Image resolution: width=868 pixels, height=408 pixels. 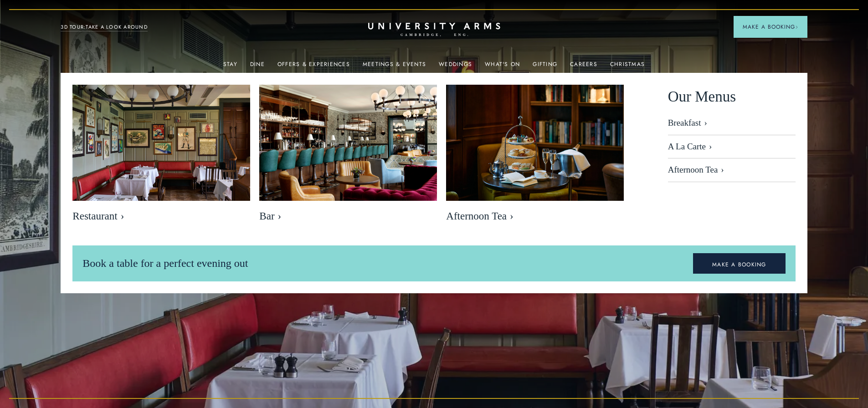 What do you see at coordinates (796, 27) in the screenshot?
I see `img: Arrow icon` at bounding box center [796, 27].